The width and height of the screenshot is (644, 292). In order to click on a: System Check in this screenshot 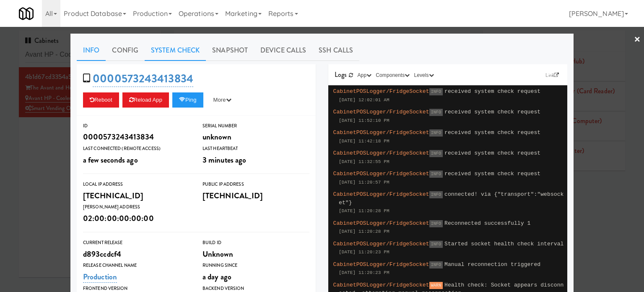, I will do `click(175, 50)`.